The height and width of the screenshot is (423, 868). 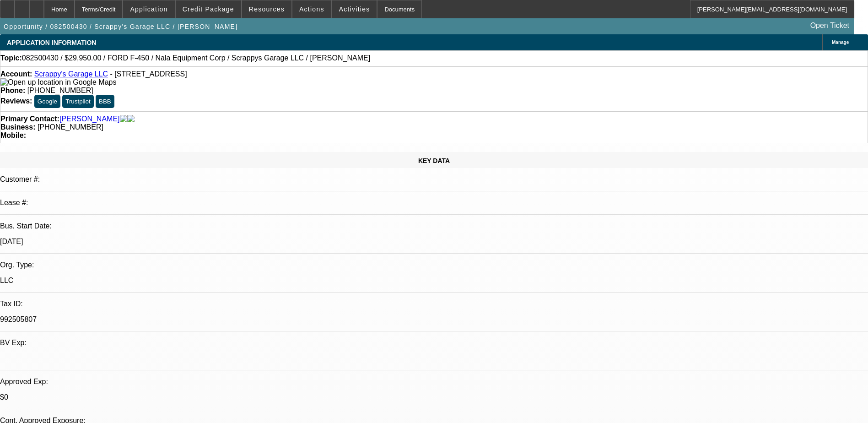 I want to click on button: Credit Package, so click(x=209, y=10).